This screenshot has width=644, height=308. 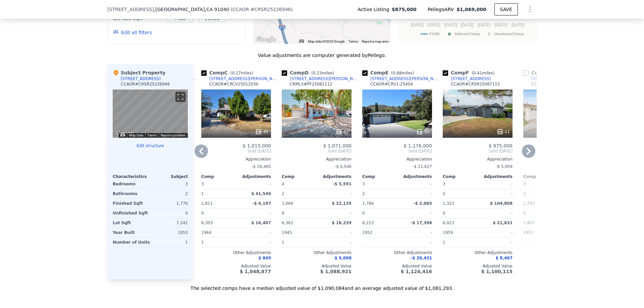 What do you see at coordinates (505, 258) in the screenshot?
I see `span: $ 8,407` at bounding box center [505, 258].